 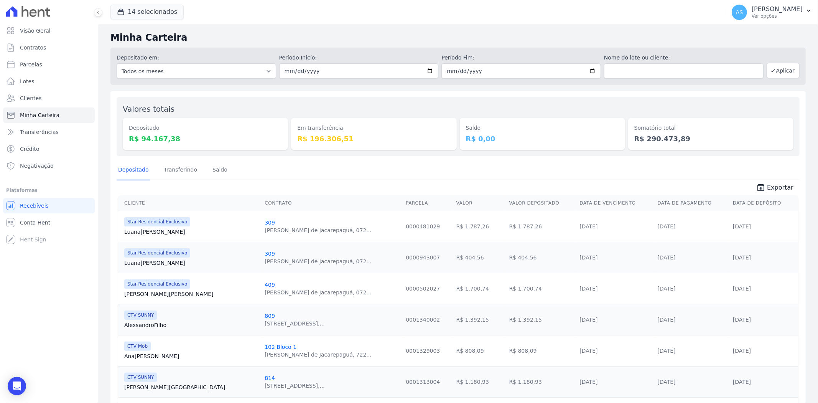 What do you see at coordinates (49, 132) in the screenshot?
I see `a: Transferências` at bounding box center [49, 132].